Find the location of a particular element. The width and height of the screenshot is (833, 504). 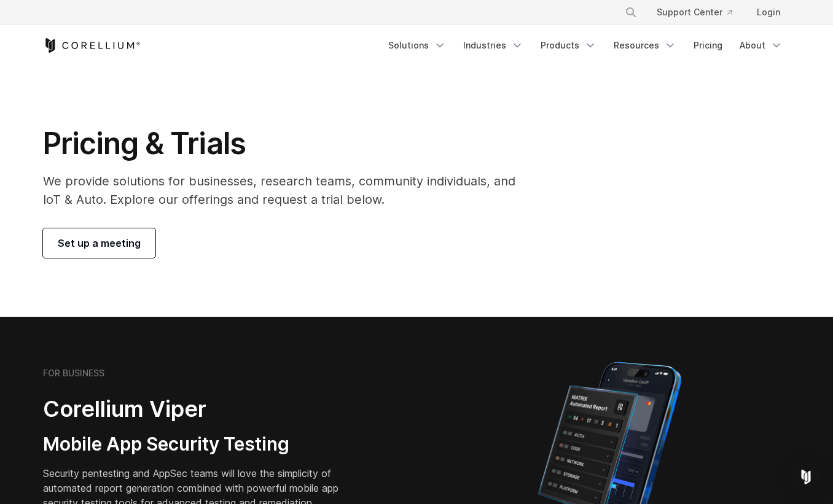

a: Resources is located at coordinates (645, 45).